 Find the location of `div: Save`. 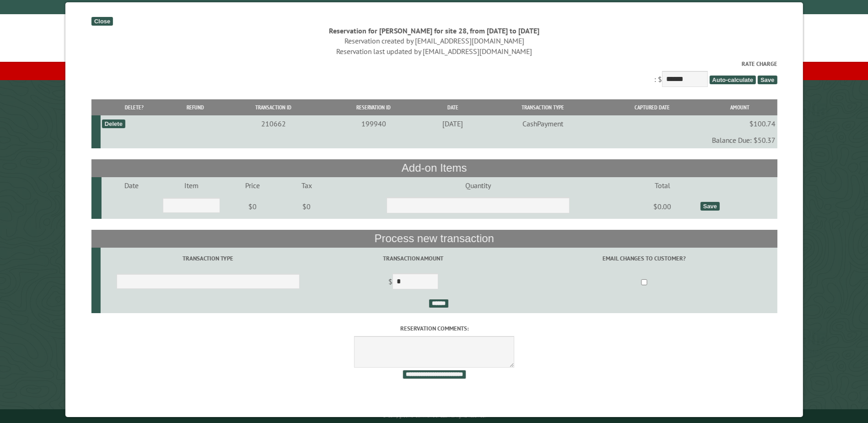

div: Save is located at coordinates (710, 206).